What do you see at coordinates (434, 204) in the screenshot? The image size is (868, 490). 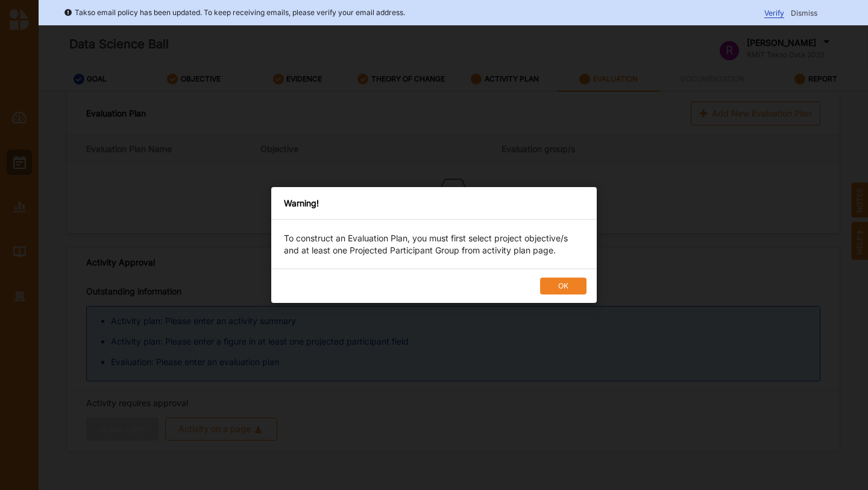 I see `div: Warning!` at bounding box center [434, 204].